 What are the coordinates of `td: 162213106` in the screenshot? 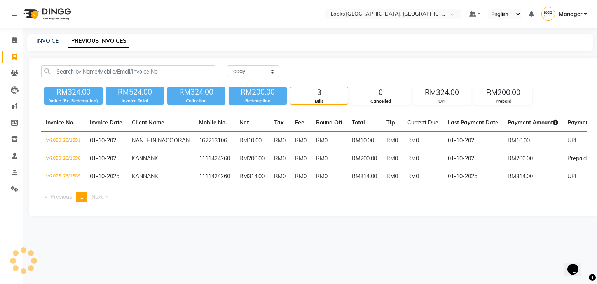 It's located at (214, 141).